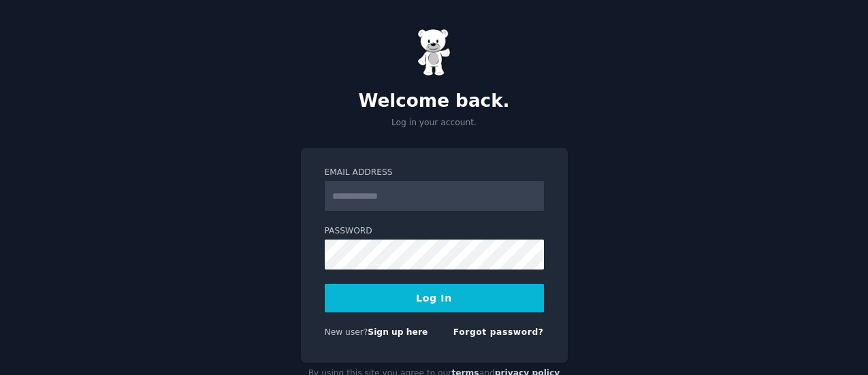 The image size is (868, 375). What do you see at coordinates (434, 53) in the screenshot?
I see `img: Gummy Bear` at bounding box center [434, 53].